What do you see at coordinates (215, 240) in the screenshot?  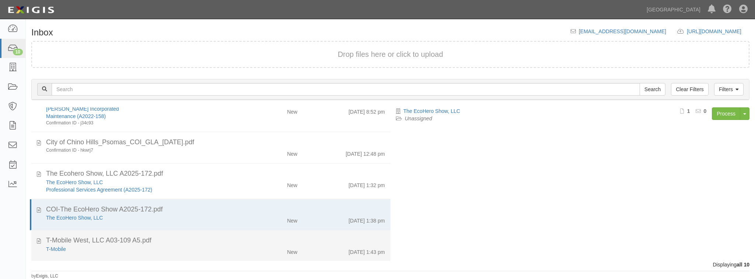 I see `div: T-Mobile West, LLC A03-109 A5.pdf` at bounding box center [215, 240].